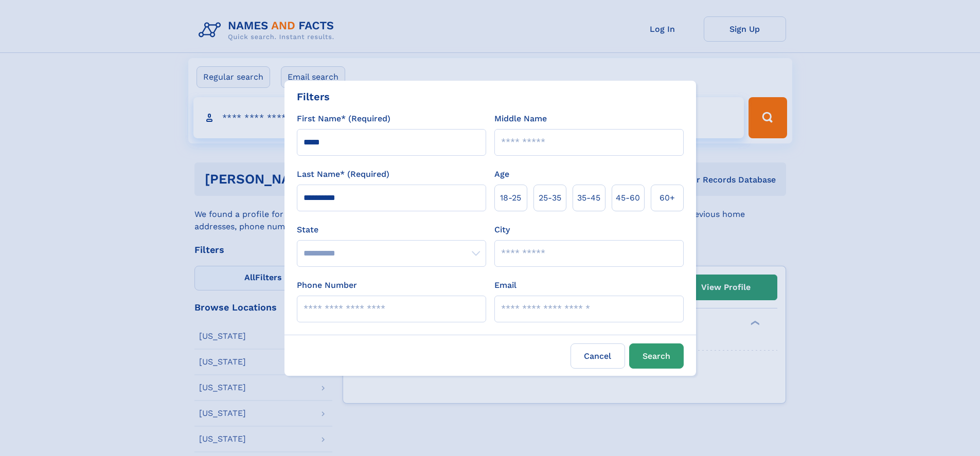 The height and width of the screenshot is (456, 980). I want to click on label: Phone Number, so click(327, 286).